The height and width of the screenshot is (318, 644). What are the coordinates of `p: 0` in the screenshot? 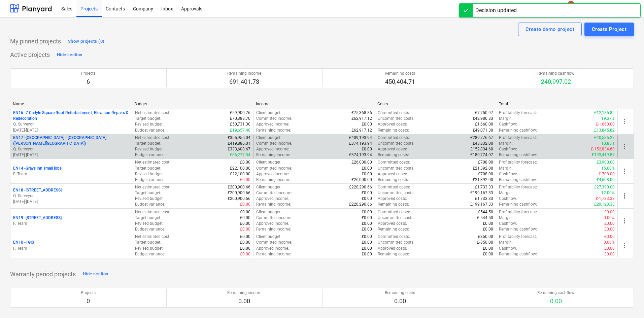 It's located at (88, 301).